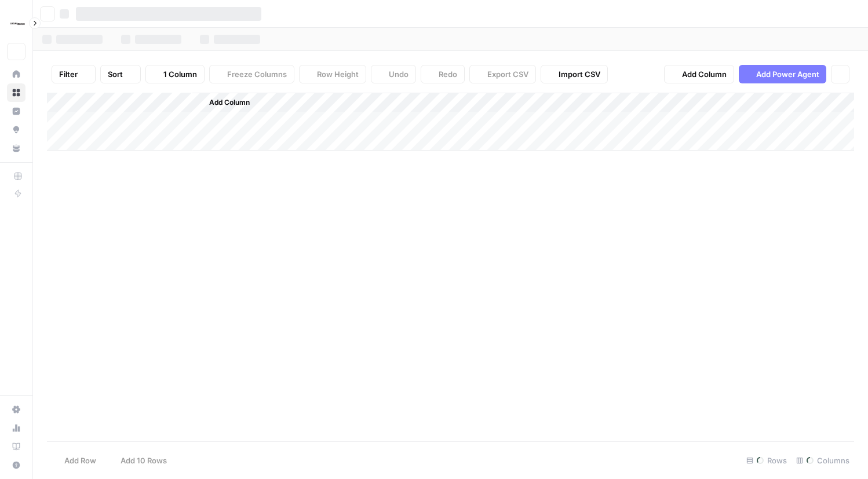 The image size is (868, 479). Describe the element at coordinates (783, 74) in the screenshot. I see `button: Add Power Agent` at that location.